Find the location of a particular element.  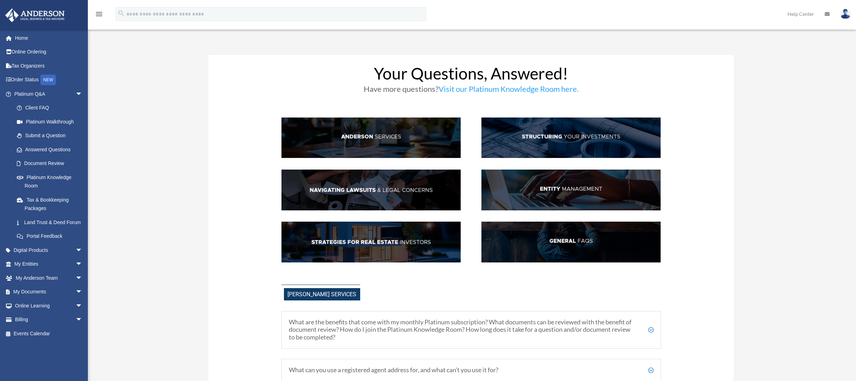

a: My Anderson Teamarrow_drop_down is located at coordinates (49, 278).